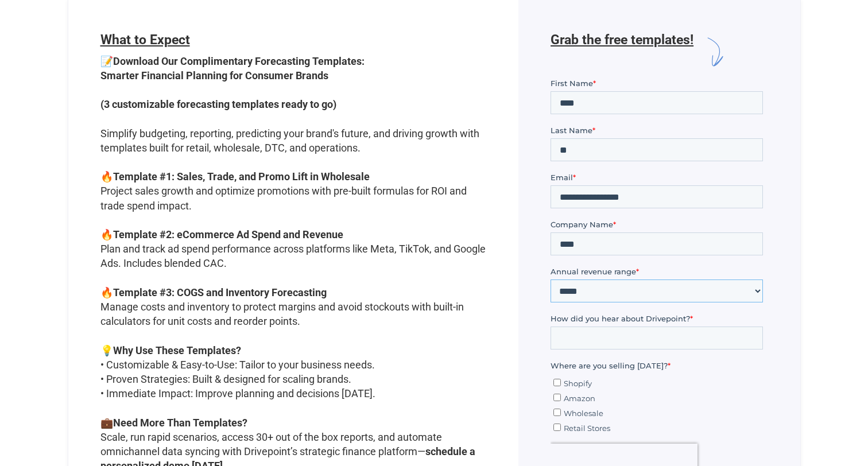 The height and width of the screenshot is (466, 868). What do you see at coordinates (219, 293) in the screenshot?
I see `strong: Template #3: COGS and Inventory Forecasting` at bounding box center [219, 293].